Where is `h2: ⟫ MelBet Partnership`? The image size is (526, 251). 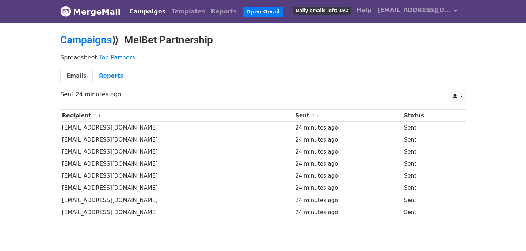 h2: ⟫ MelBet Partnership is located at coordinates (263, 40).